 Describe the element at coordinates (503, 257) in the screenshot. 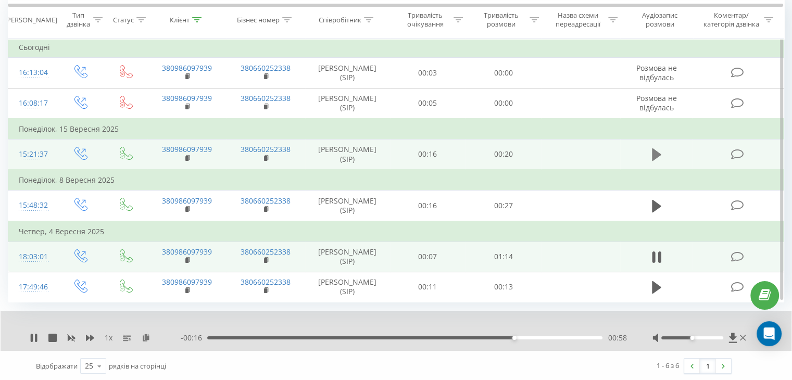

I see `td: 01:14` at that location.